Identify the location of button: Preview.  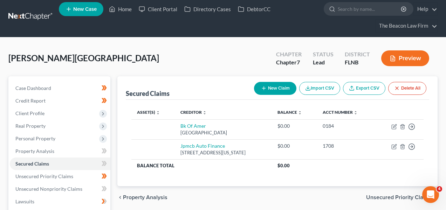
(405, 58).